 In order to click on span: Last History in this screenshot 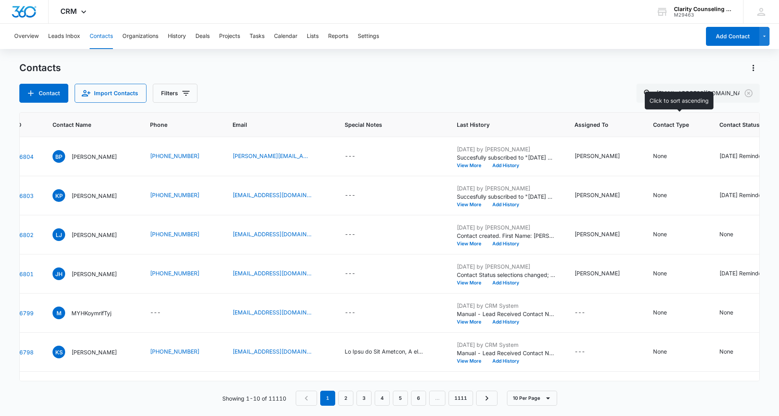, I will do `click(500, 124)`.